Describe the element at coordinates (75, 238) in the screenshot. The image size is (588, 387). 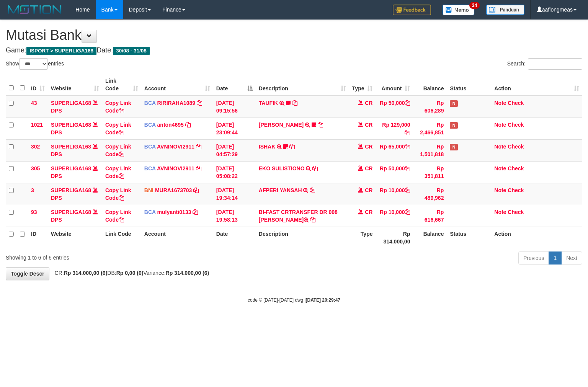
I see `th: Website` at that location.